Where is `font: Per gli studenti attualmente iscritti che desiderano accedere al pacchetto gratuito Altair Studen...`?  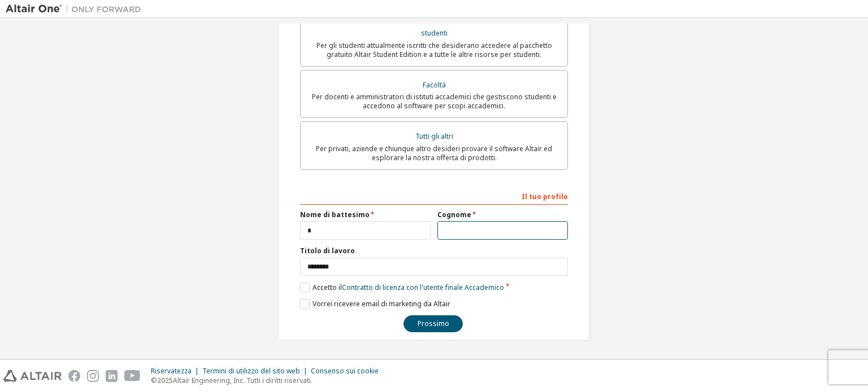 font: Per gli studenti attualmente iscritti che desiderano accedere al pacchetto gratuito Altair Studen... is located at coordinates (434, 49).